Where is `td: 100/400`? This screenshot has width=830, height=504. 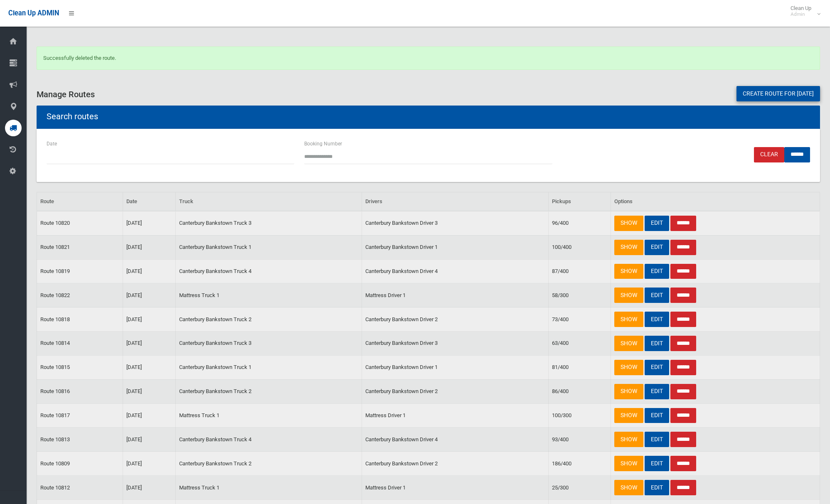 td: 100/400 is located at coordinates (580, 247).